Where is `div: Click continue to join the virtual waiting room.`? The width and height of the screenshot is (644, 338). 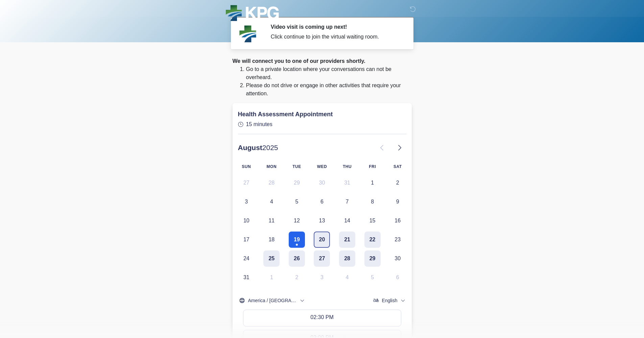
div: Click continue to join the virtual waiting room. is located at coordinates (336, 37).